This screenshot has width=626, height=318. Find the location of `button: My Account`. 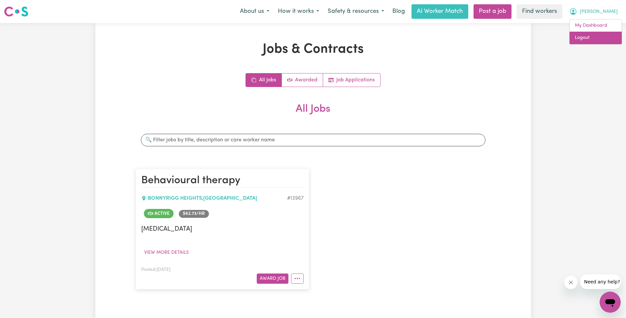

button: My Account is located at coordinates (593, 12).